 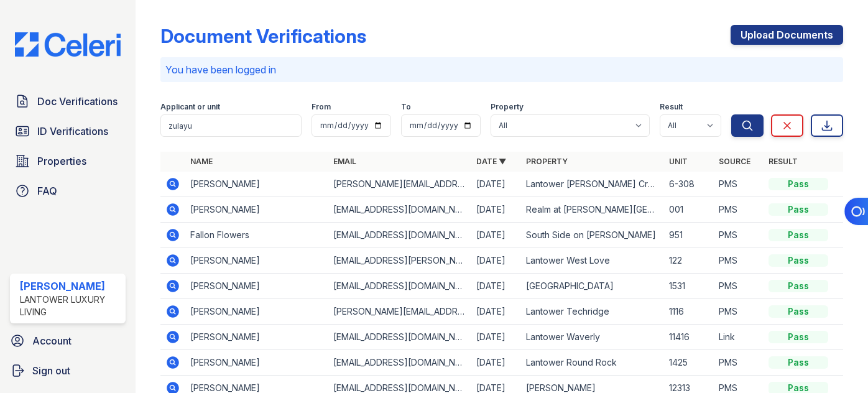 I want to click on label: From, so click(x=321, y=107).